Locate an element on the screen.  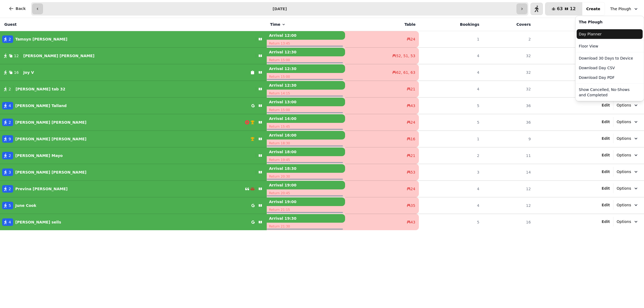
button: Download 30 Days to Device is located at coordinates (610, 58).